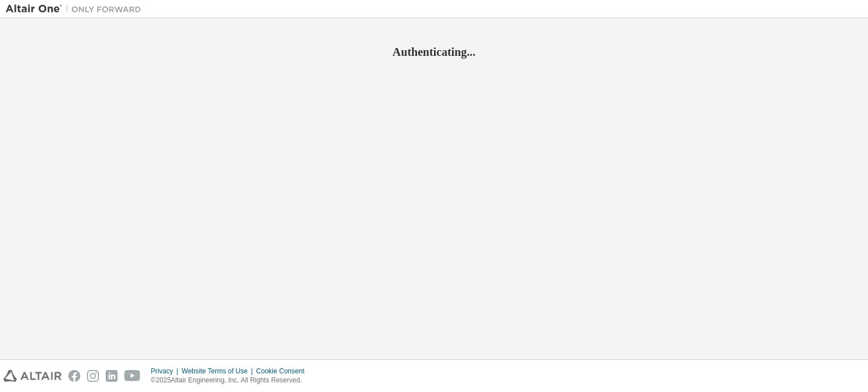 Image resolution: width=868 pixels, height=392 pixels. Describe the element at coordinates (231, 381) in the screenshot. I see `p: © 2025 Altair Engineering, Inc. All Rights Reserved.` at that location.